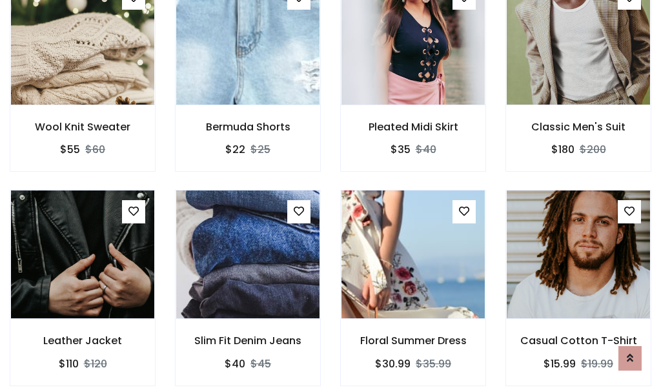 The height and width of the screenshot is (390, 661). What do you see at coordinates (433, 363) in the screenshot?
I see `del: $35.99` at bounding box center [433, 363].